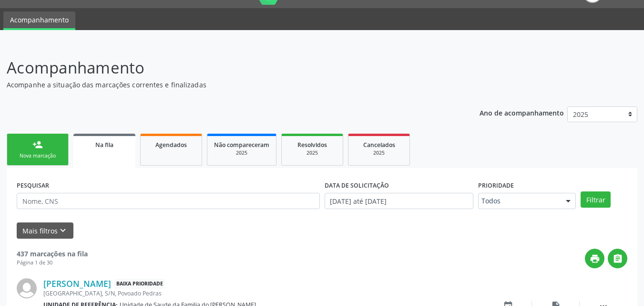 The image size is (644, 306). What do you see at coordinates (52, 262) in the screenshot?
I see `div: Página 1 de 30` at bounding box center [52, 262].